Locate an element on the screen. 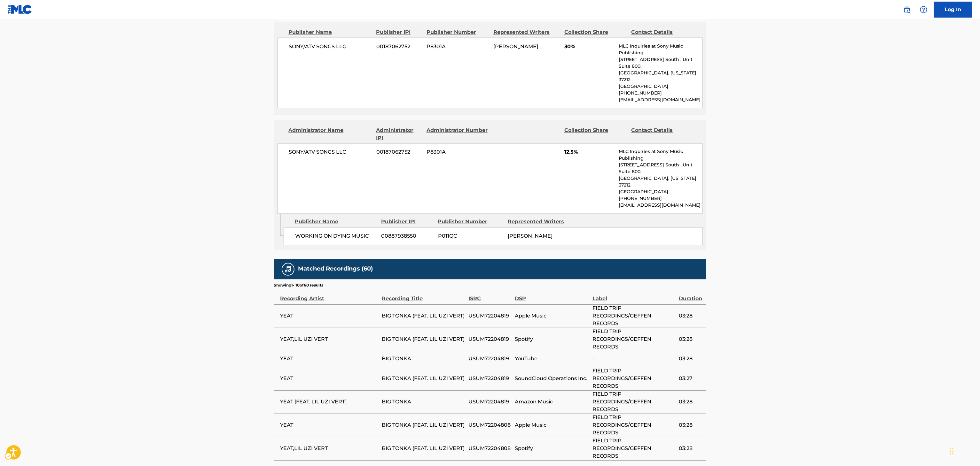  img: MLC Logo is located at coordinates (19, 9).